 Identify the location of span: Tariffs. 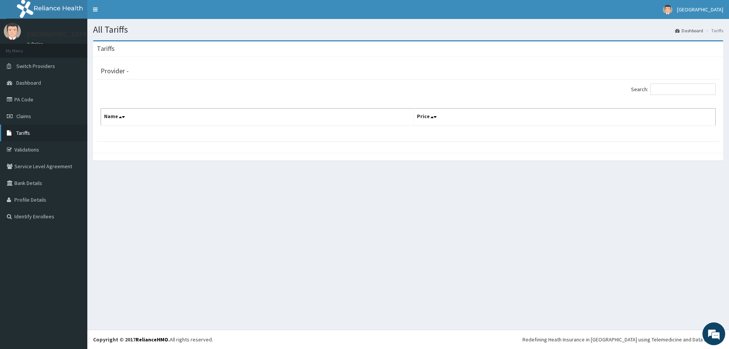
(23, 133).